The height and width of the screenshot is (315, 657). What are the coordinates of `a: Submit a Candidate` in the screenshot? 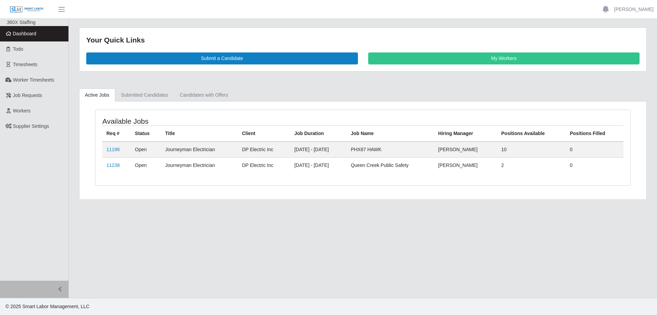 It's located at (222, 58).